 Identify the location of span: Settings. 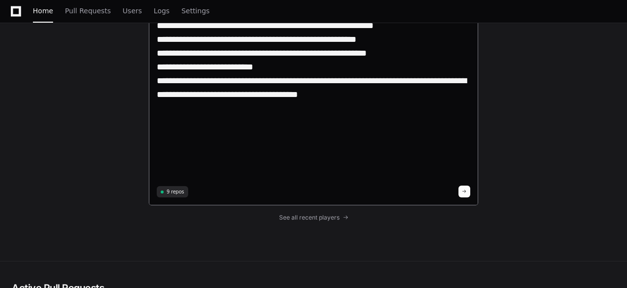
(195, 11).